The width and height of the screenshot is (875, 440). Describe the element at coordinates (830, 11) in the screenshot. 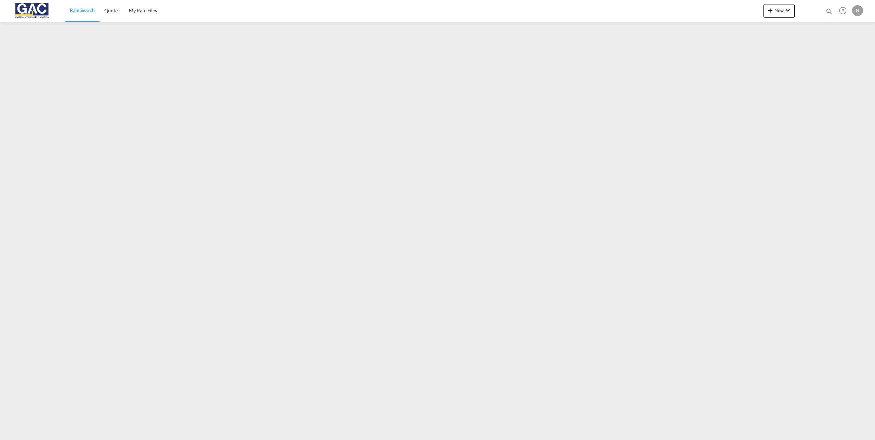

I see `md-icon: icon-magnify` at that location.